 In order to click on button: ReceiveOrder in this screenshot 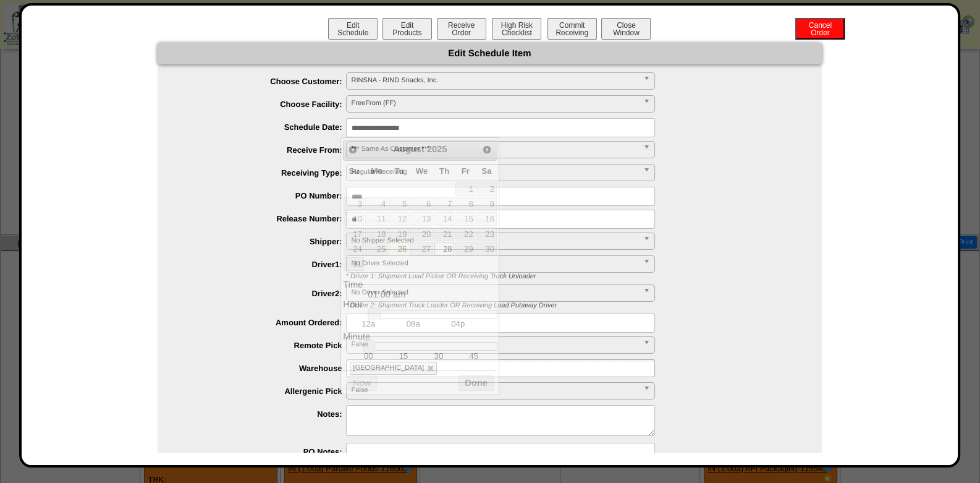, I will do `click(462, 28)`.